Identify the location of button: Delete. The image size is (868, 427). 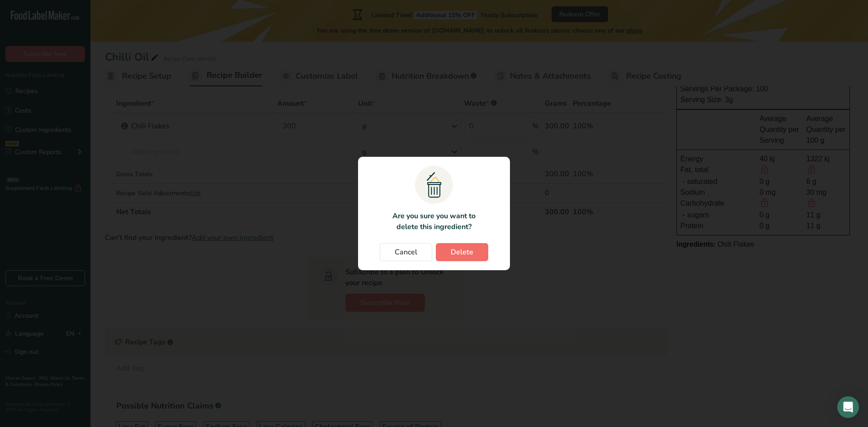
(462, 252).